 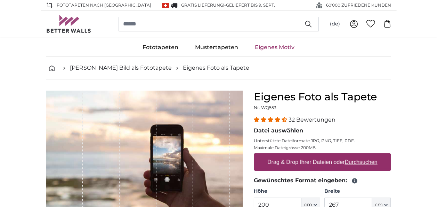 I want to click on label: Höhe, so click(x=287, y=191).